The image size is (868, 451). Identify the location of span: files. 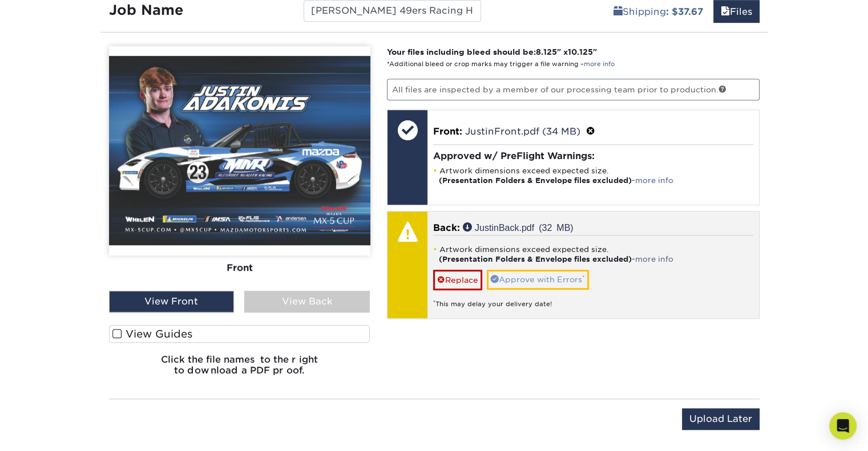
(726, 11).